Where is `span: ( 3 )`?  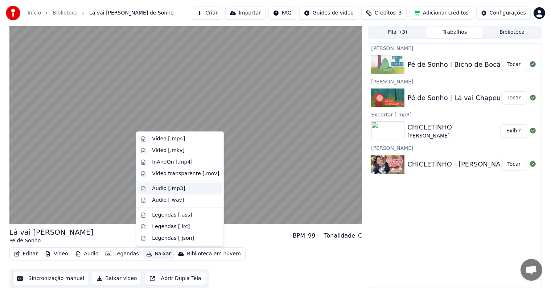
span: ( 3 ) is located at coordinates (403, 32).